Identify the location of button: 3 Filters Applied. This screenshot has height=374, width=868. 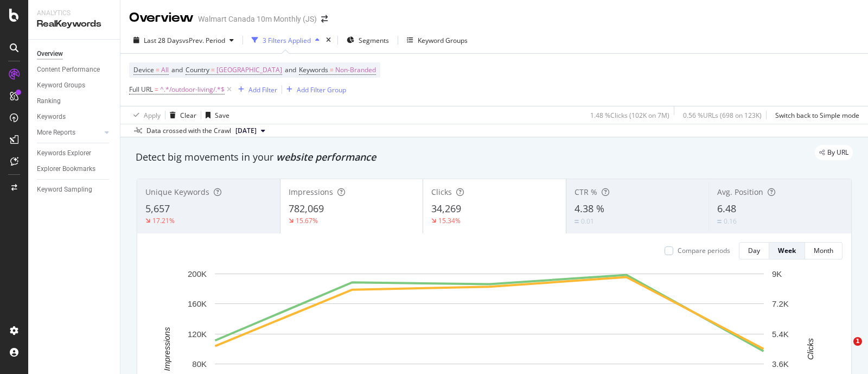
(285, 40).